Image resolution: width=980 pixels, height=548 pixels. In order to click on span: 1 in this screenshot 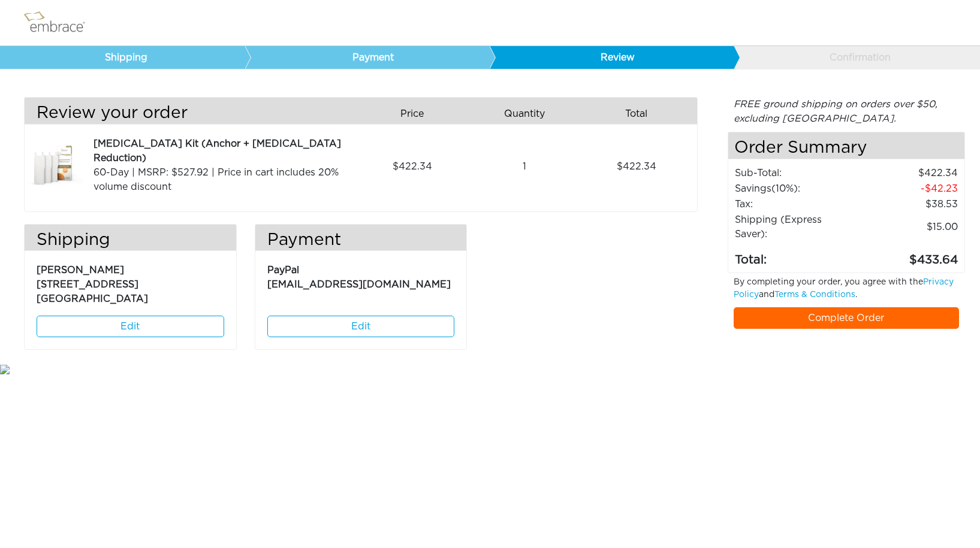, I will do `click(524, 167)`.